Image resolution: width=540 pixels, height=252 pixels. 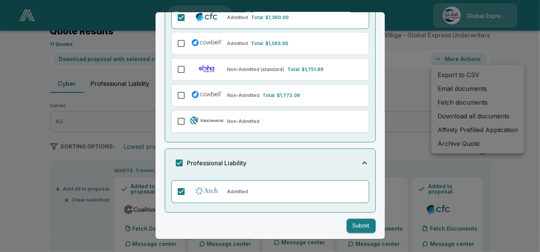 What do you see at coordinates (217, 163) in the screenshot?
I see `h6: Professional Liability` at bounding box center [217, 163].